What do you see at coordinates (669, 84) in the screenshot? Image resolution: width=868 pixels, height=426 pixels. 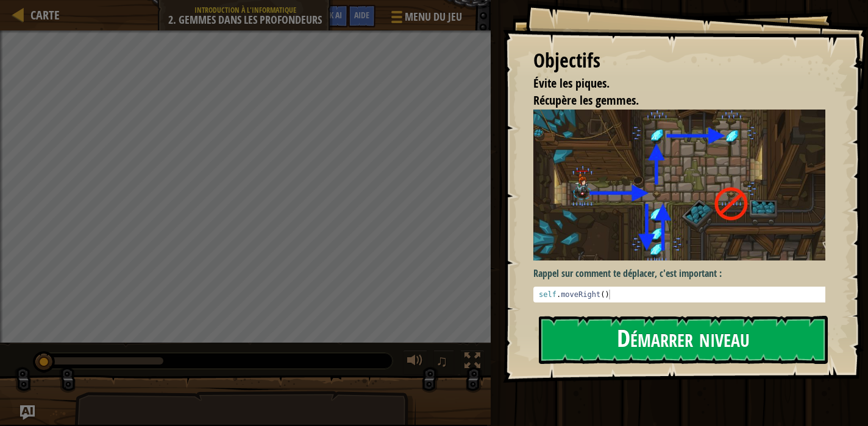 I see `li: Évite les piques.` at bounding box center [669, 84].